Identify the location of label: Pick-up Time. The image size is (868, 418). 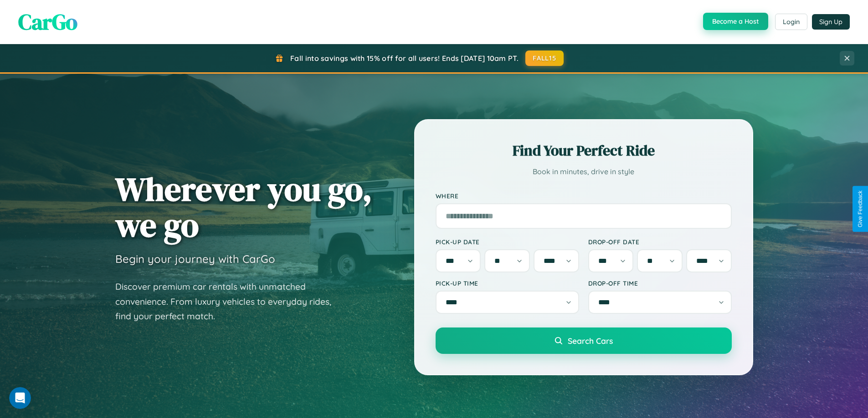
(507, 283).